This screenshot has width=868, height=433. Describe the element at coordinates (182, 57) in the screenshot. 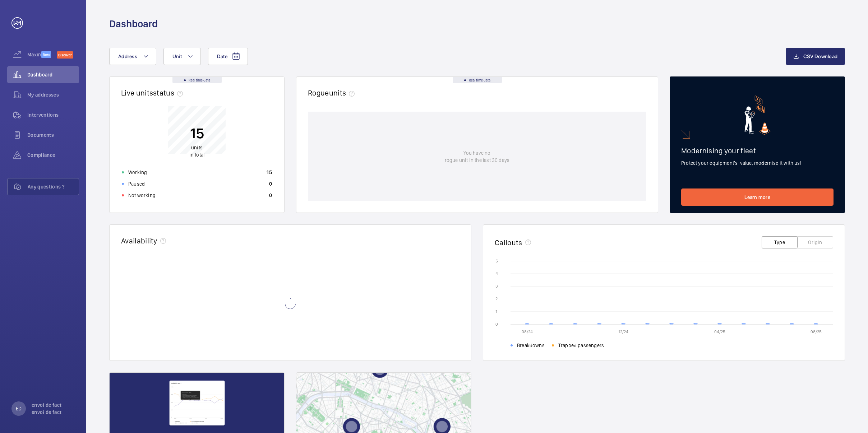

I see `button: Unit` at that location.